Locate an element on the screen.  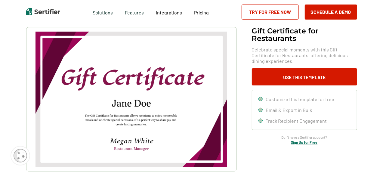
span: Don’t have a Sertifier account? is located at coordinates (304, 137).